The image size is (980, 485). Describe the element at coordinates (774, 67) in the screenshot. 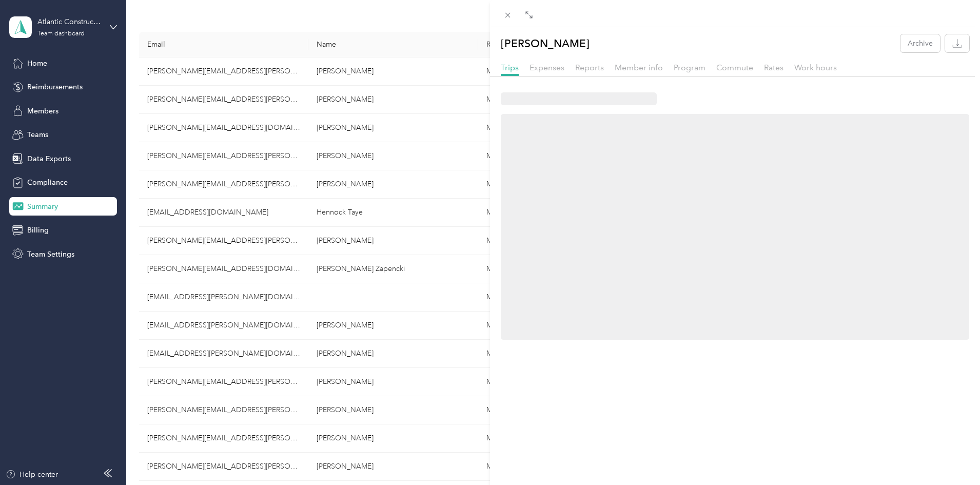

I see `span: Rates` at that location.